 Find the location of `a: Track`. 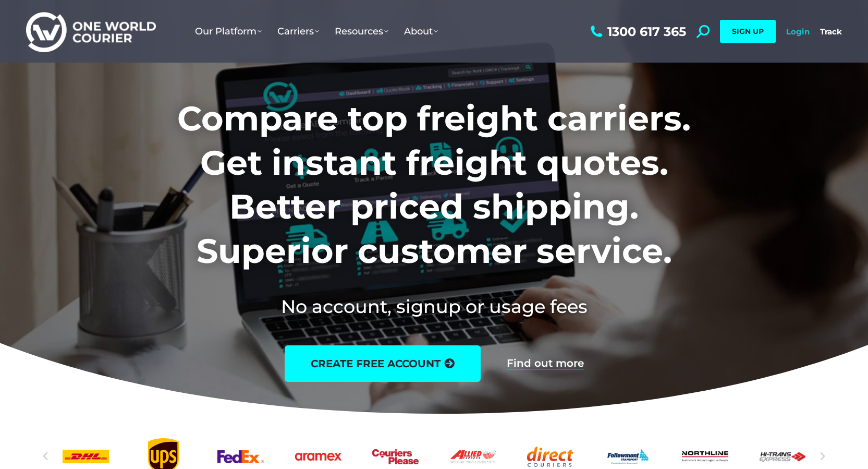

a: Track is located at coordinates (831, 31).